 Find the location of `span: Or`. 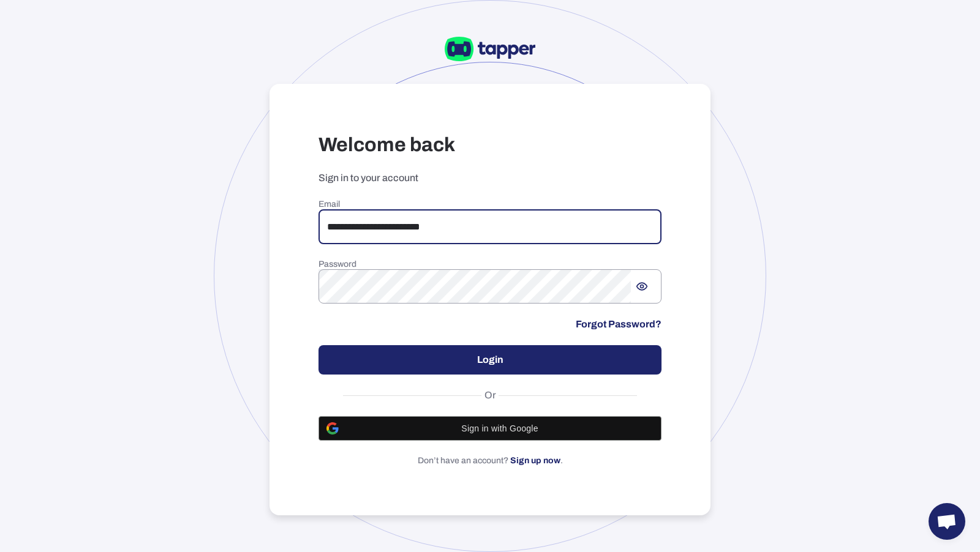

span: Or is located at coordinates (490, 396).